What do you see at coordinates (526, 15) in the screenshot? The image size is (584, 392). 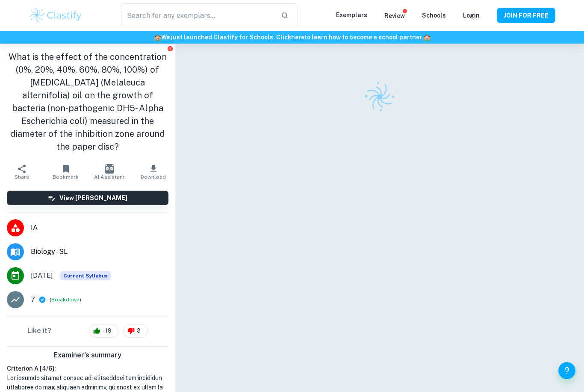 I see `button: JOIN FOR FREE` at bounding box center [526, 15].